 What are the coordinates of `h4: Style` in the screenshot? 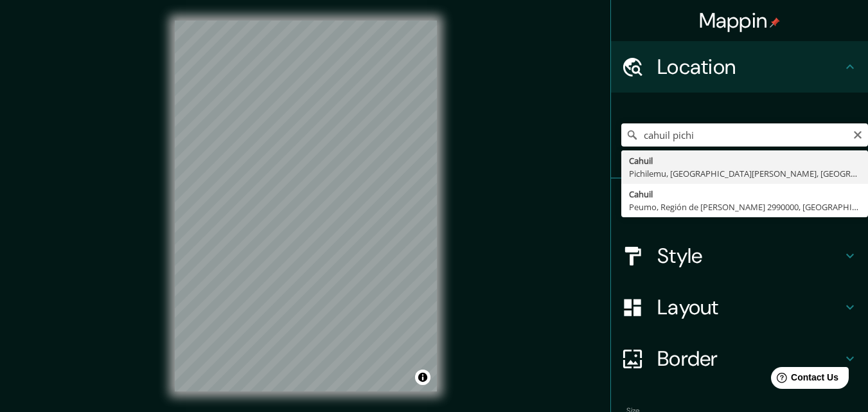 It's located at (750, 256).